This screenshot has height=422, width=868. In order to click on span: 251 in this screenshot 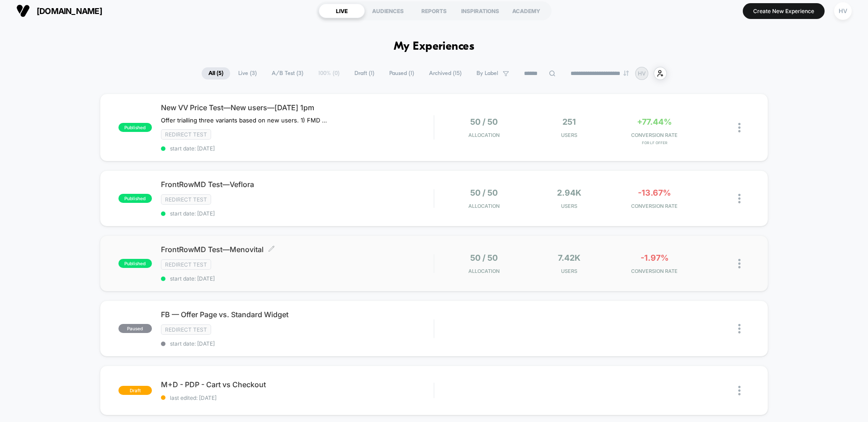, I will do `click(569, 121)`.